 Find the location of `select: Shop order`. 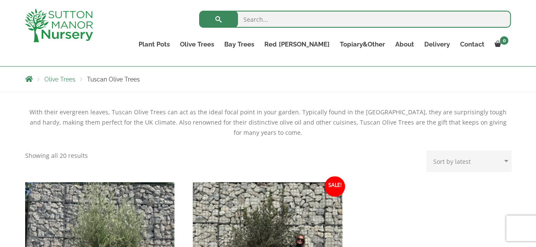

select: Shop order is located at coordinates (468, 161).